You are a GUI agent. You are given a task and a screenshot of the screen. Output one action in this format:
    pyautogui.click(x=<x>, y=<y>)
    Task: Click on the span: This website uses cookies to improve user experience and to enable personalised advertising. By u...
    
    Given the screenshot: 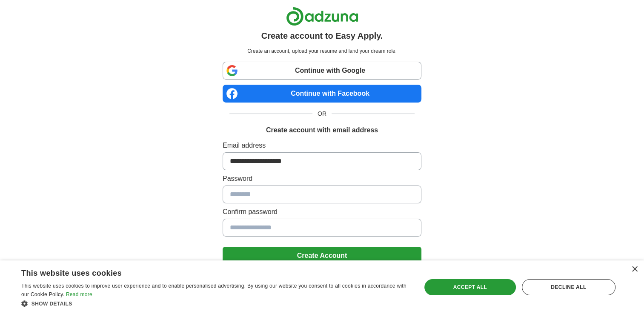 What is the action you would take?
    pyautogui.click(x=214, y=290)
    